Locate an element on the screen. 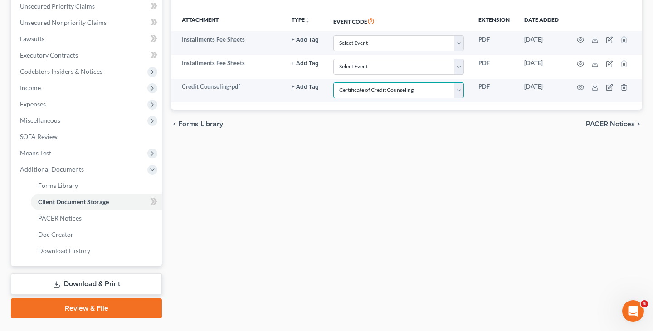 Image resolution: width=653 pixels, height=331 pixels. a: Download & Print is located at coordinates (86, 284).